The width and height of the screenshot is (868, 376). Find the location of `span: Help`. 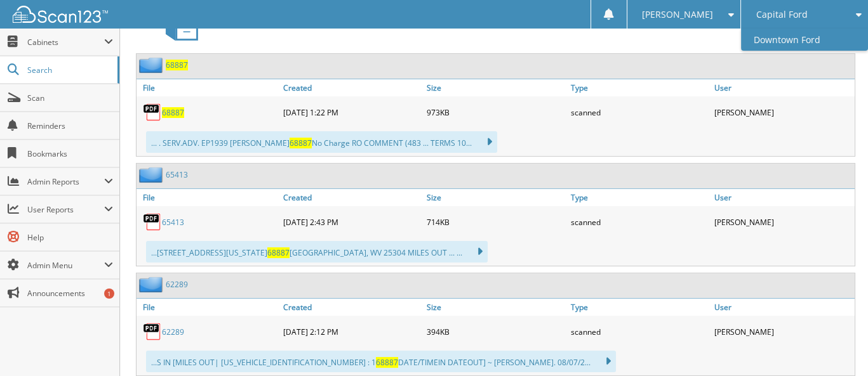

span: Help is located at coordinates (70, 237).